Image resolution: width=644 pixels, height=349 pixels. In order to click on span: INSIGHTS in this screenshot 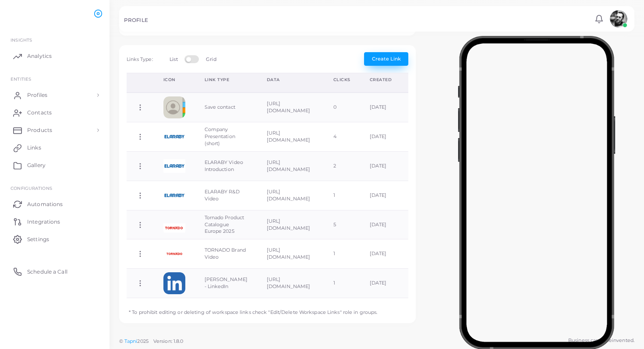, I will do `click(21, 40)`.